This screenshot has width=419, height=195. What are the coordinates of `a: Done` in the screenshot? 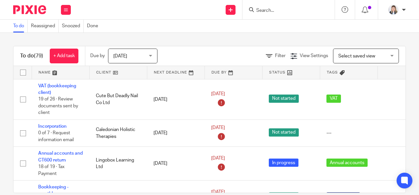 It's located at (94, 26).